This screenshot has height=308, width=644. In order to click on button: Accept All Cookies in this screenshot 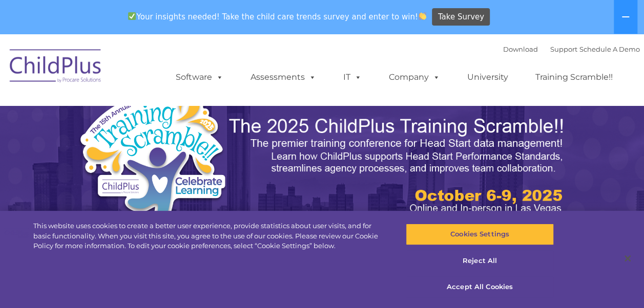, I will do `click(480, 287)`.